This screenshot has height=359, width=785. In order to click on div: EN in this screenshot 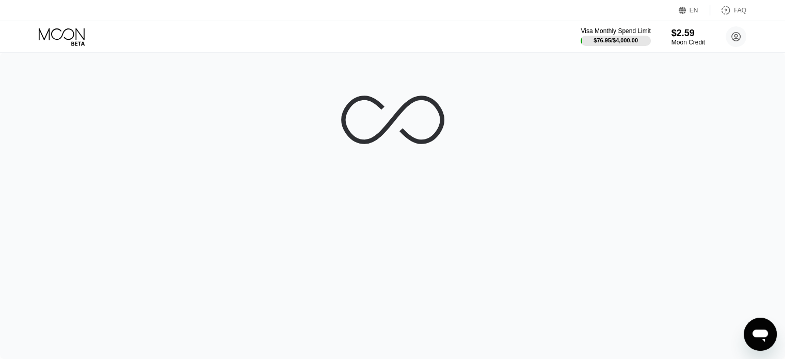, I will do `click(694, 10)`.